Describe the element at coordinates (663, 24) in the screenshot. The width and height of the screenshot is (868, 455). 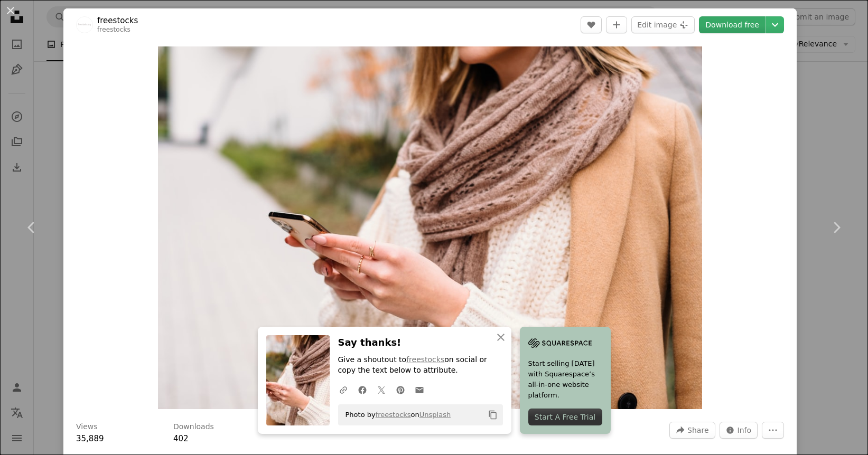
I see `button: Edit image` at that location.